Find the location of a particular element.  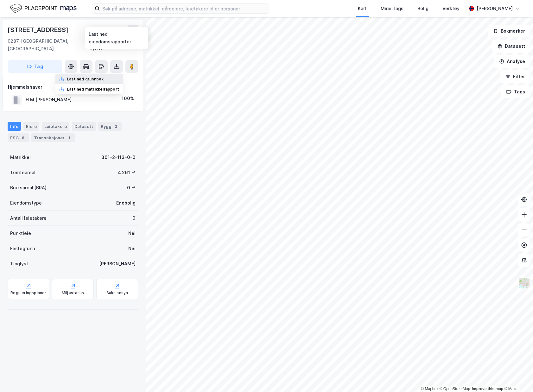

button: Analyse is located at coordinates (512, 61).